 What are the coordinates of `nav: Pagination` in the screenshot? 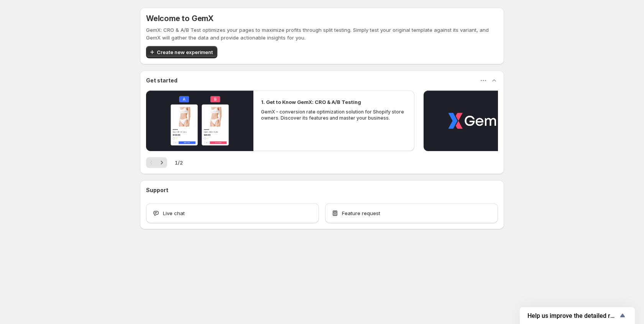 It's located at (156, 162).